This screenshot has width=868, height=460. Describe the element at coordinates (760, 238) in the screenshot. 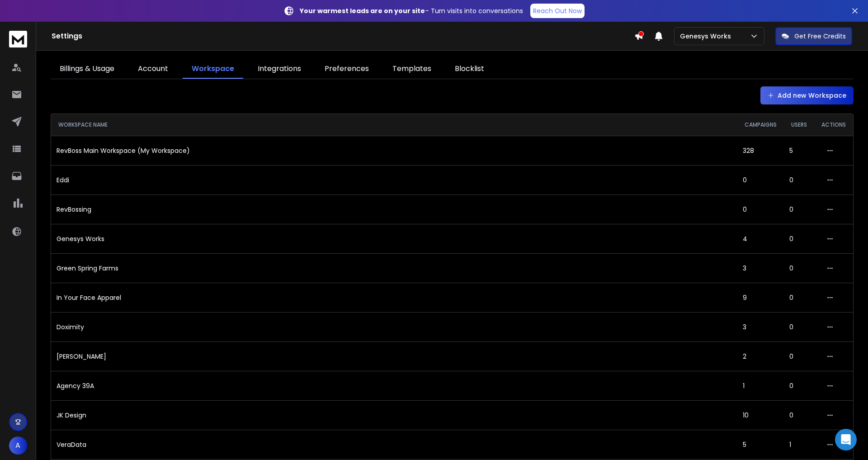

I see `td: 4` at that location.